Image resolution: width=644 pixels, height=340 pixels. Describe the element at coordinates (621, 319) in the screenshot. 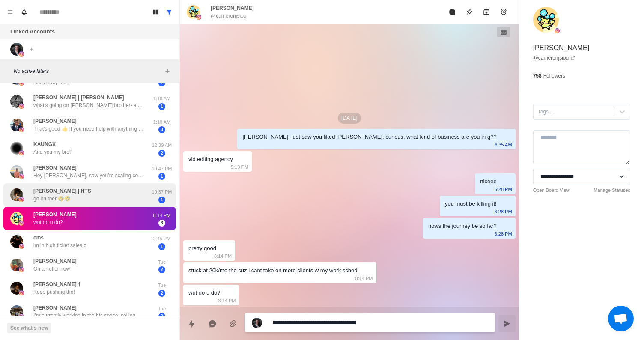

I see `div: Open chat` at that location.